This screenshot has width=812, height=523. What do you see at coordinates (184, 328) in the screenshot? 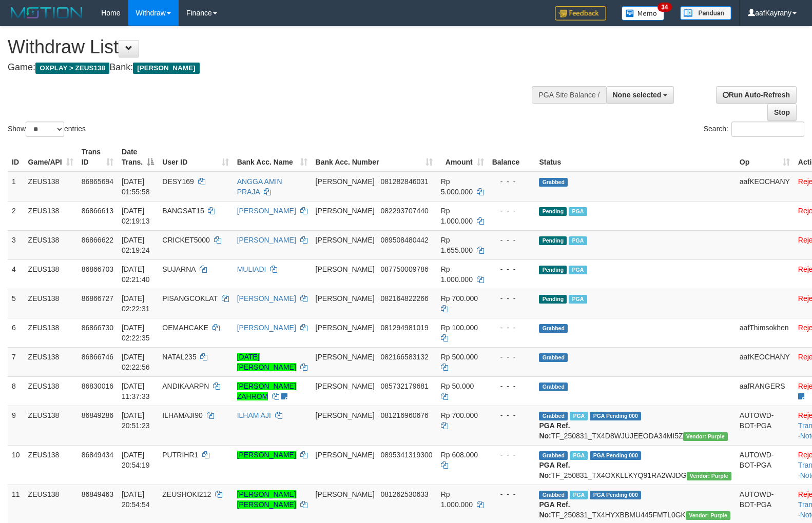
I see `span: OEMAHCAKE` at bounding box center [184, 328].